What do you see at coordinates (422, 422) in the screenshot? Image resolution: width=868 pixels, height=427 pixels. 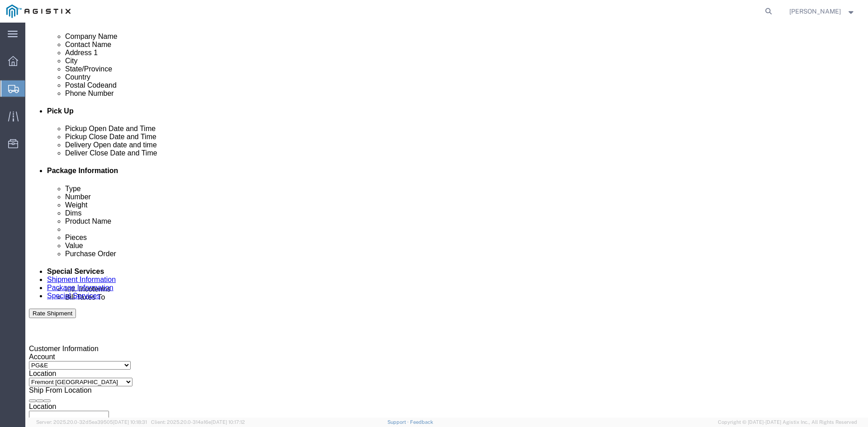 I see `a: Feedback` at bounding box center [422, 422].